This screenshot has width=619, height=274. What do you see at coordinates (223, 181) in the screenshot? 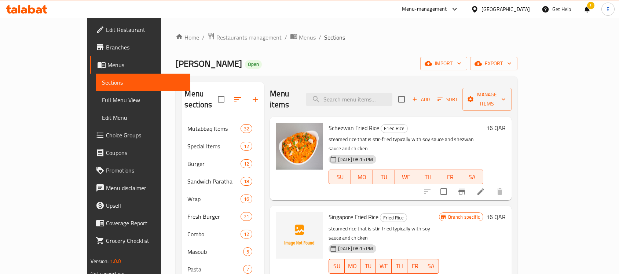
I see `div: Sandwich Paratha18` at bounding box center [223, 181].